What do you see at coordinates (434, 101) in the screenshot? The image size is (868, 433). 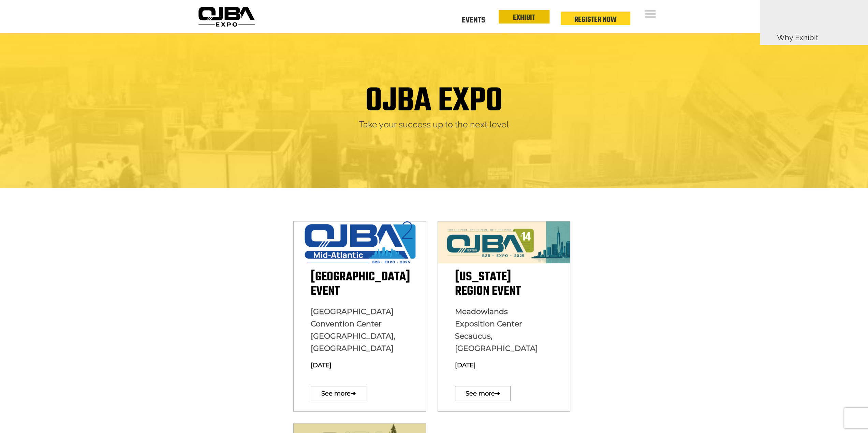 I see `h1: OJBA EXPO` at bounding box center [434, 101].